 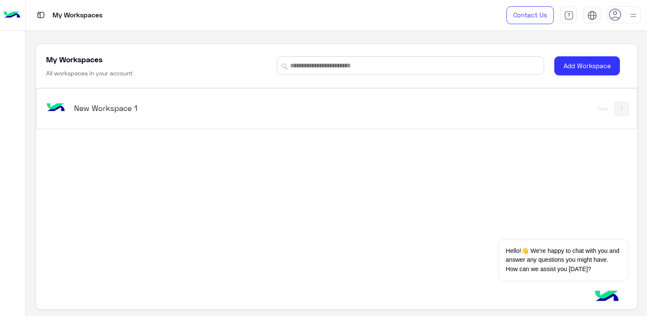 What do you see at coordinates (89, 73) in the screenshot?
I see `h6: All workspaces in your account` at bounding box center [89, 73].